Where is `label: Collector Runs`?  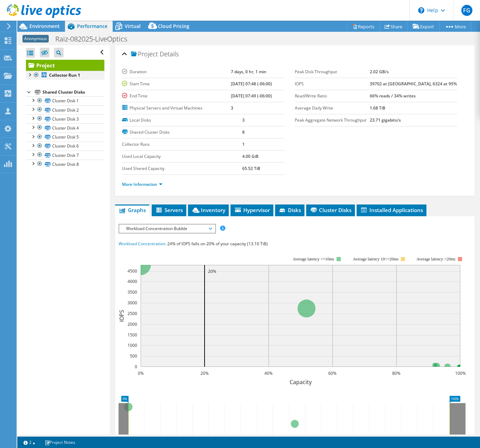
label: Collector Runs is located at coordinates (182, 145).